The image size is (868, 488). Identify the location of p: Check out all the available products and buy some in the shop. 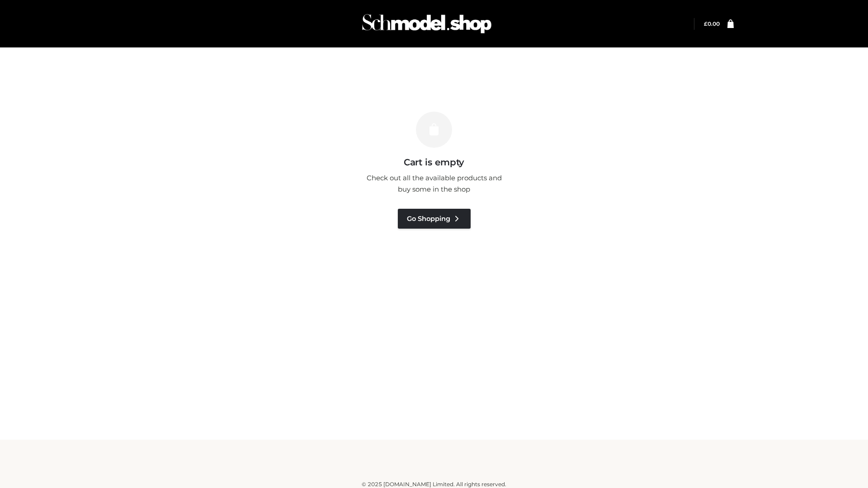
(434, 183).